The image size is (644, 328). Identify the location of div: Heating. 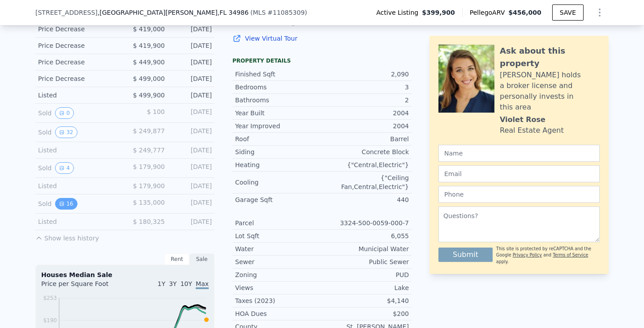
(278, 165).